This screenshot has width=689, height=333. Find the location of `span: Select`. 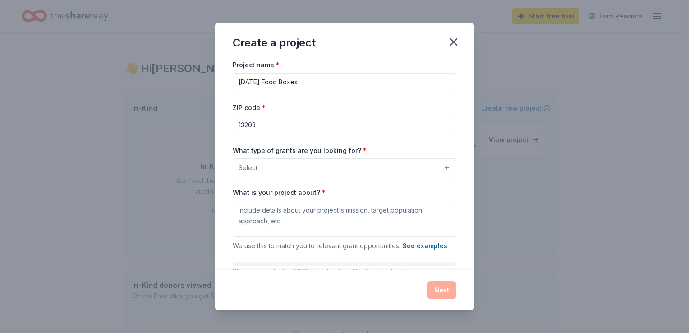

span: Select is located at coordinates (248, 168).